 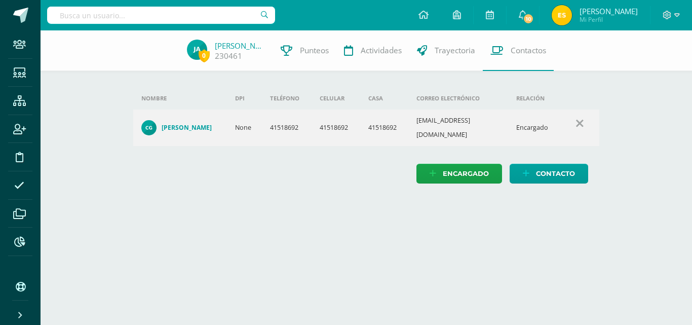 What do you see at coordinates (244, 98) in the screenshot?
I see `th: DPI` at bounding box center [244, 98].